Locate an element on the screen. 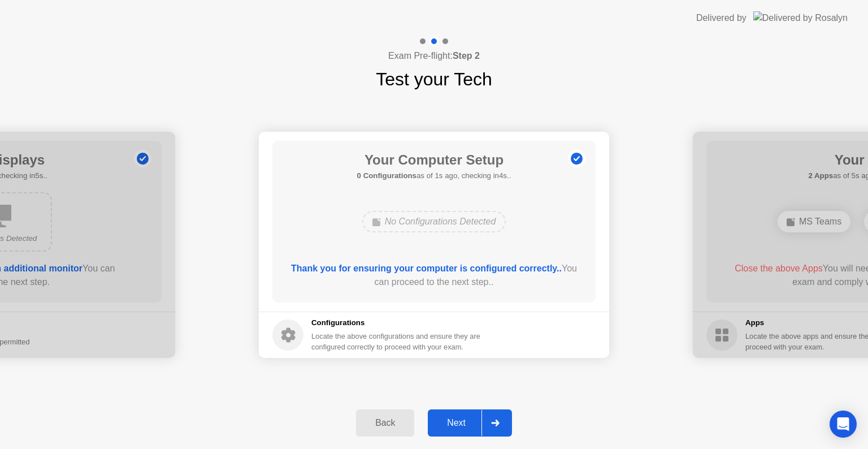  h4: Exam Pre-flight: is located at coordinates (434, 56).